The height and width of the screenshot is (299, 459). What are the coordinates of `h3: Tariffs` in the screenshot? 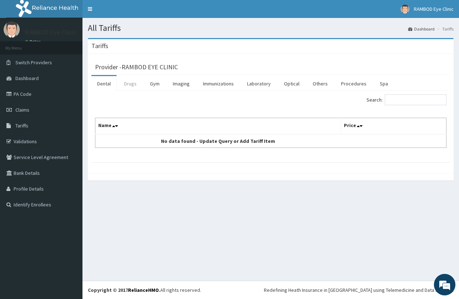 It's located at (100, 46).